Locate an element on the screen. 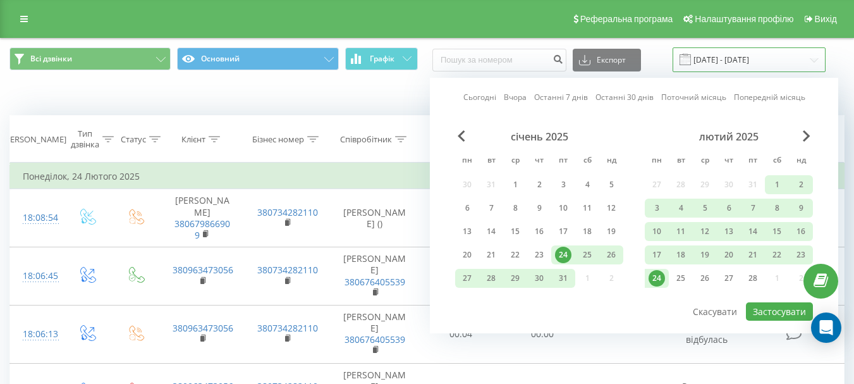 The height and width of the screenshot is (384, 854). div: вт 21 січ 2025 р. is located at coordinates (491, 255).